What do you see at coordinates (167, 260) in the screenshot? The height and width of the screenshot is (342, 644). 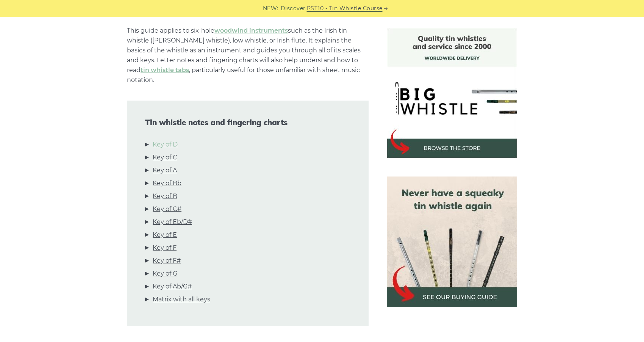 I see `a: Key of F#` at bounding box center [167, 260].